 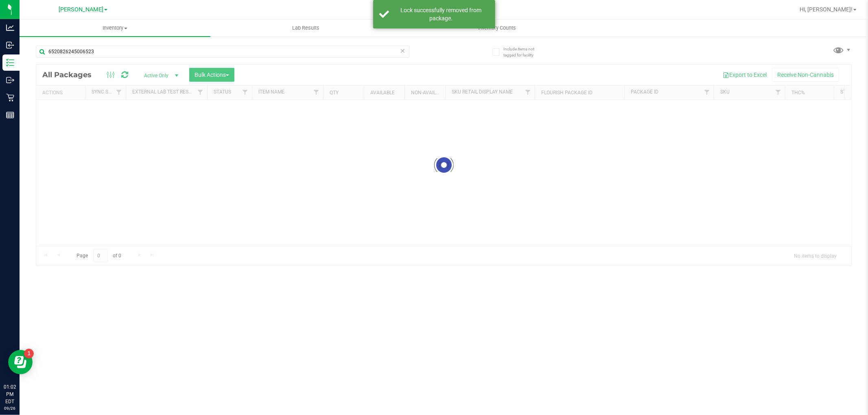 I want to click on a: Inventory, so click(x=115, y=28).